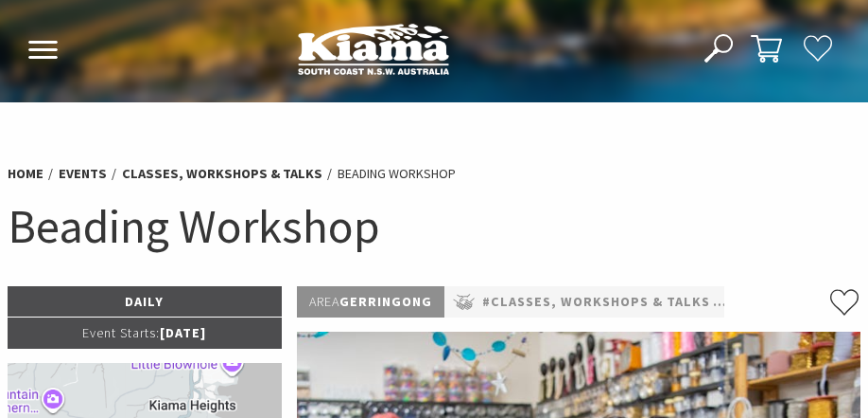 This screenshot has width=868, height=418. What do you see at coordinates (222, 174) in the screenshot?
I see `a: Classes, Workshops & Talks` at bounding box center [222, 174].